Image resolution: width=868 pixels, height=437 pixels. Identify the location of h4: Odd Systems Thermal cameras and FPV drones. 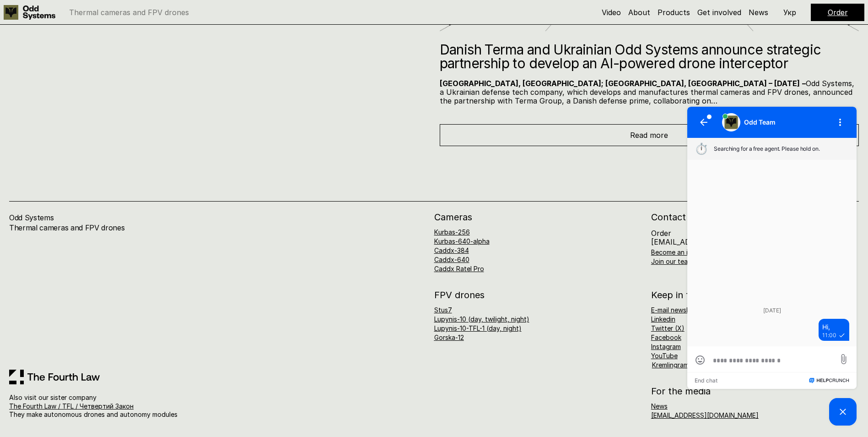
(113, 228).